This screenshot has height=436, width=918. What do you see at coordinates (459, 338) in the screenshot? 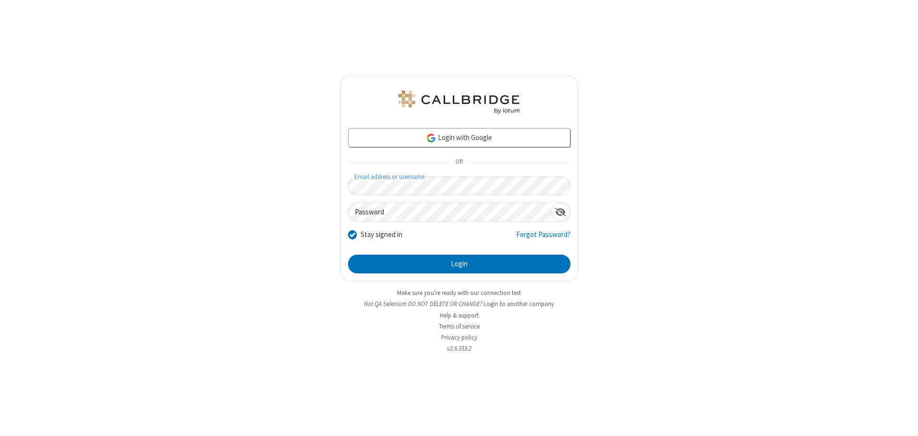
I see `a: Privacy policy` at bounding box center [459, 338].